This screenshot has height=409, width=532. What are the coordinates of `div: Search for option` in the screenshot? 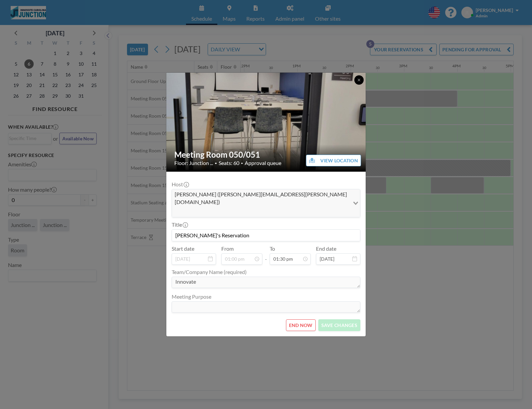 It's located at (266, 203).